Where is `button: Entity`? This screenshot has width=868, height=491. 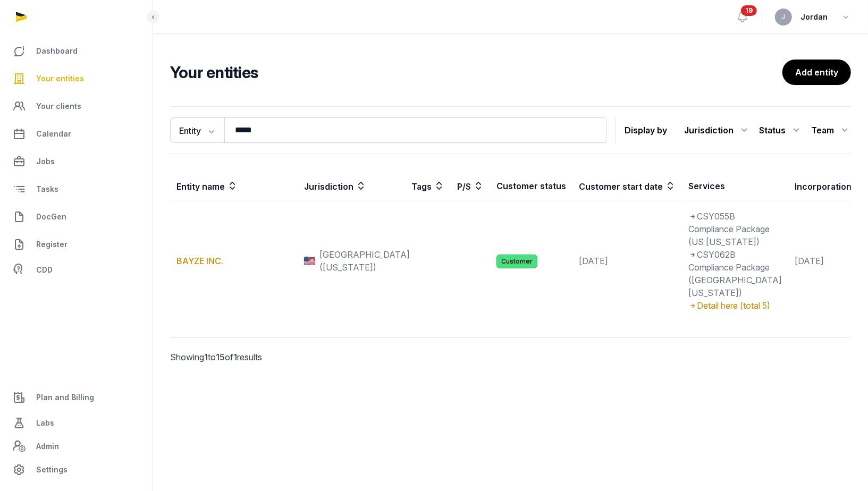
button: Entity is located at coordinates (197, 130).